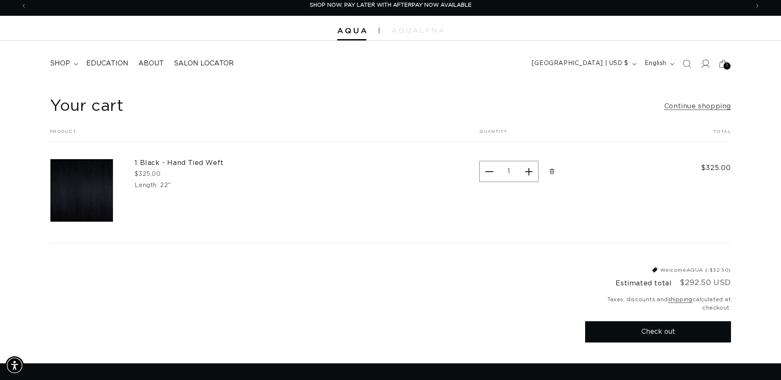 The image size is (781, 380). What do you see at coordinates (87, 106) in the screenshot?
I see `h1: Your cart` at bounding box center [87, 106].